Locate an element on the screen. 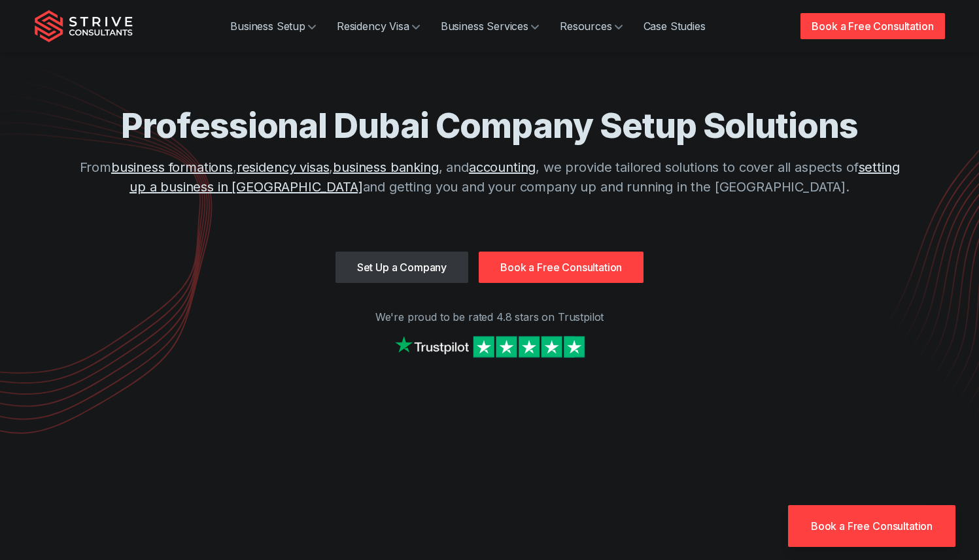 The width and height of the screenshot is (979, 560). a: Resources is located at coordinates (591, 26).